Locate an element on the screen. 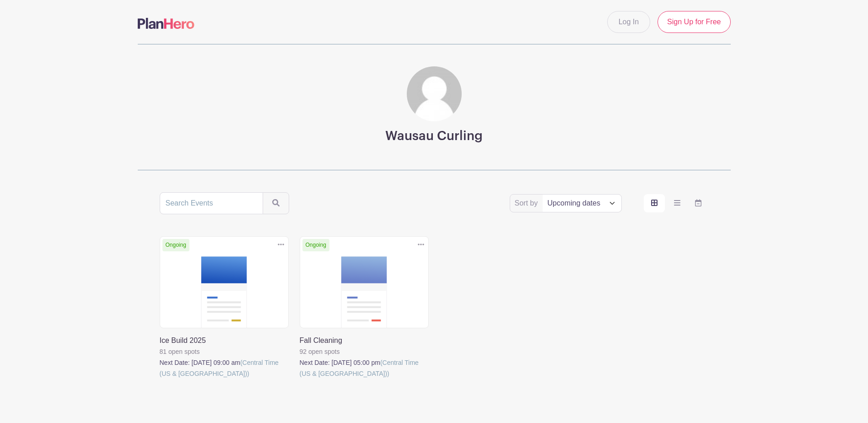 This screenshot has height=423, width=868. img: logo-507f7623f17ff9eddc593b1ce0a138ce2505c220e1c5a4e2b4648c50719b7d32.svg is located at coordinates (166, 23).